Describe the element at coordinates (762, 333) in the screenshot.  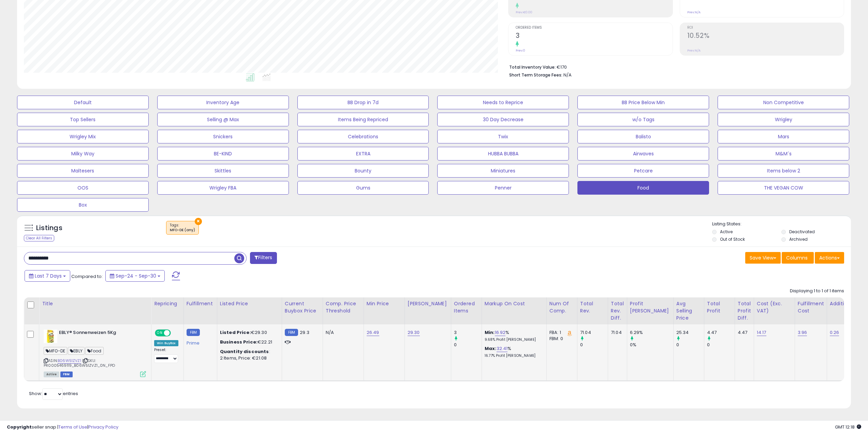
I see `a: 14.17` at that location.